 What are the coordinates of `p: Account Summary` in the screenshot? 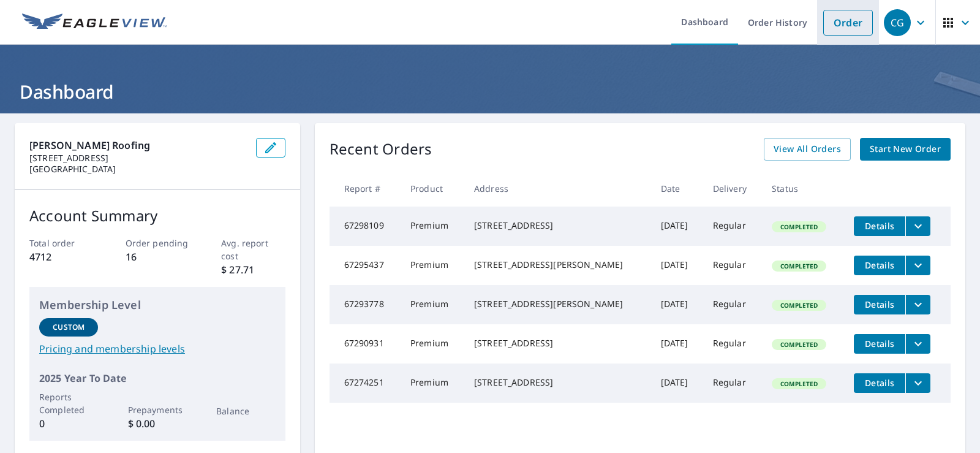 It's located at (157, 216).